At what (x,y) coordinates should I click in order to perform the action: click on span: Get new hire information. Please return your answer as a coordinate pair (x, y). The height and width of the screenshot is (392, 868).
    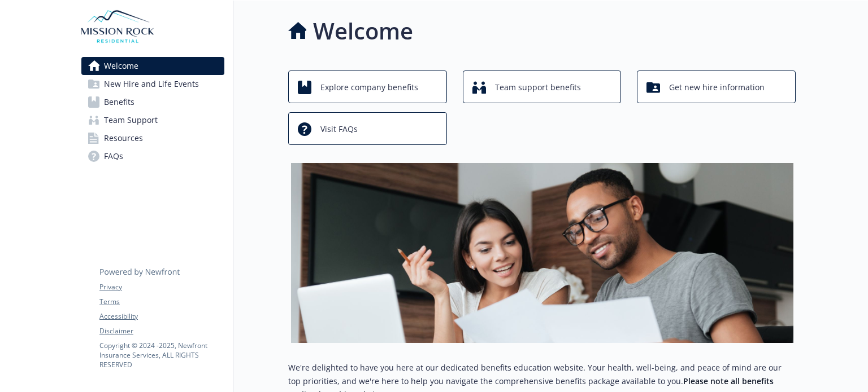
    Looking at the image, I should click on (716, 88).